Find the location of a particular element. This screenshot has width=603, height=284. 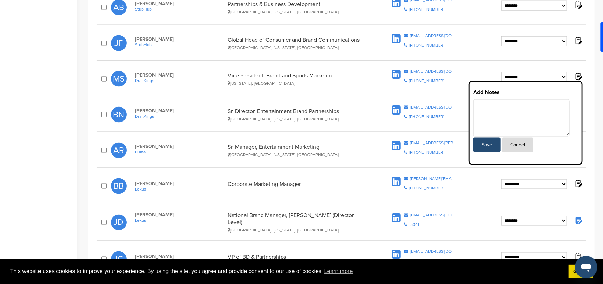

button: Cancel is located at coordinates (518, 145).